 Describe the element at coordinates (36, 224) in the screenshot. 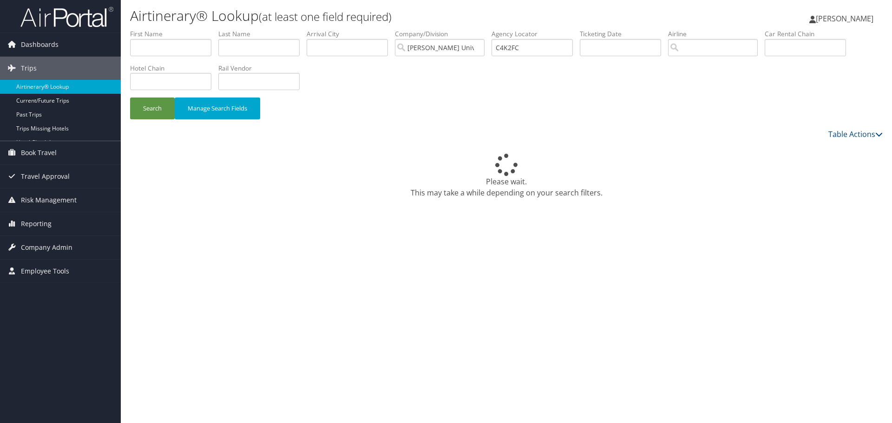

I see `span: Reporting` at that location.